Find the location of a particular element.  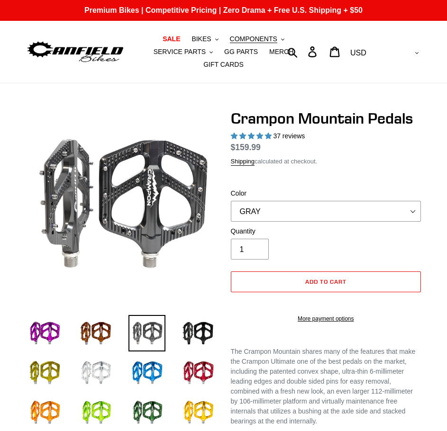

img: Load image into Gallery viewer, bronze is located at coordinates (96, 334).